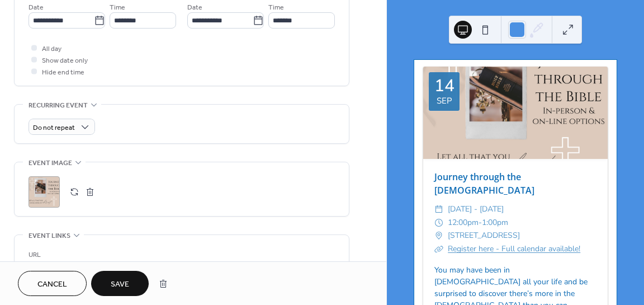  What do you see at coordinates (52, 283) in the screenshot?
I see `button: Cancel` at bounding box center [52, 283].